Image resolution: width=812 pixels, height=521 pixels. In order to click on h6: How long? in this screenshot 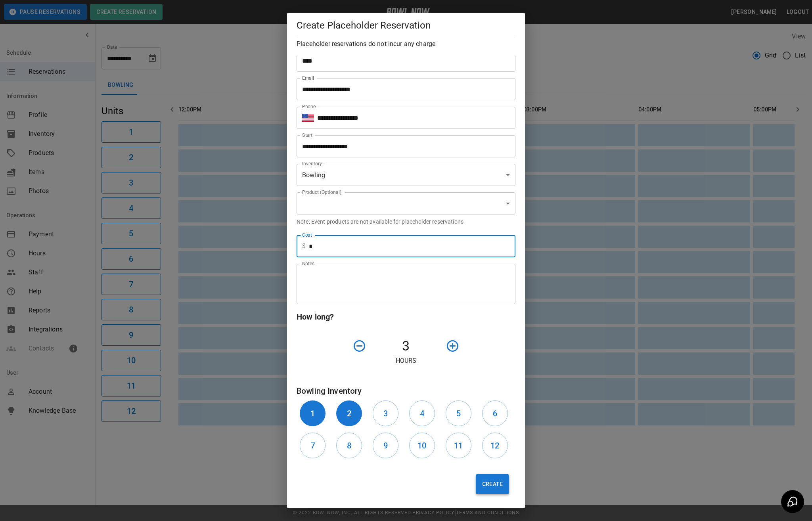, I will do `click(406, 317)`.